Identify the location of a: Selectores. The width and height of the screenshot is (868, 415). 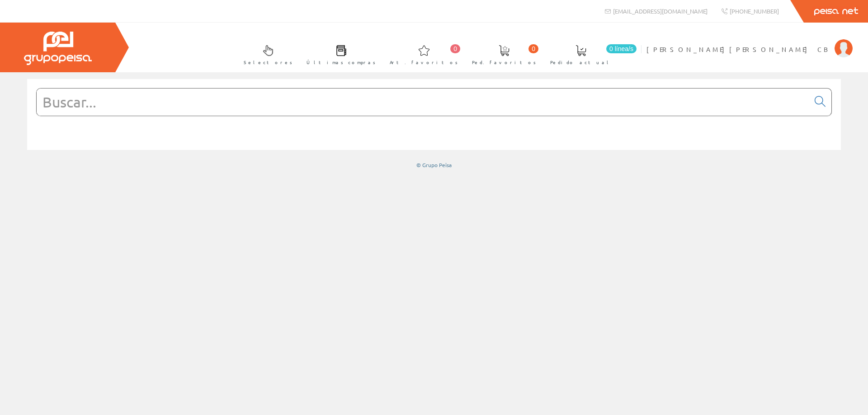
(266, 54).